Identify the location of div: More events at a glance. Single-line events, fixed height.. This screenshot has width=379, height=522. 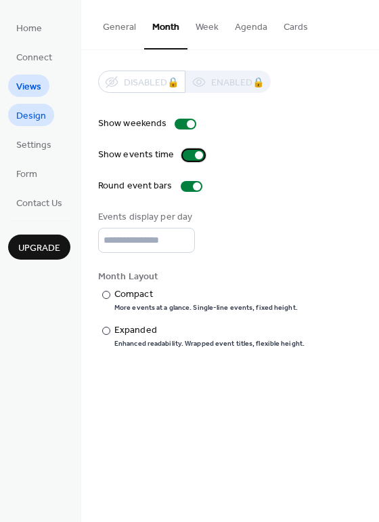
(206, 308).